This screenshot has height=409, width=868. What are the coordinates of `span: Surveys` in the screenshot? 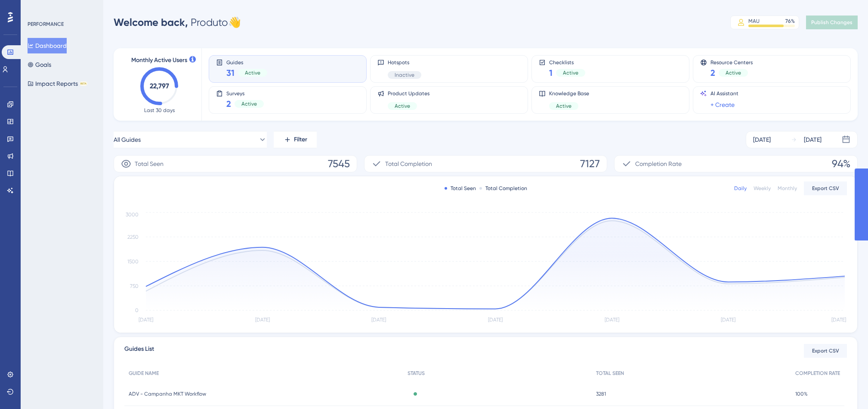 It's located at (245, 93).